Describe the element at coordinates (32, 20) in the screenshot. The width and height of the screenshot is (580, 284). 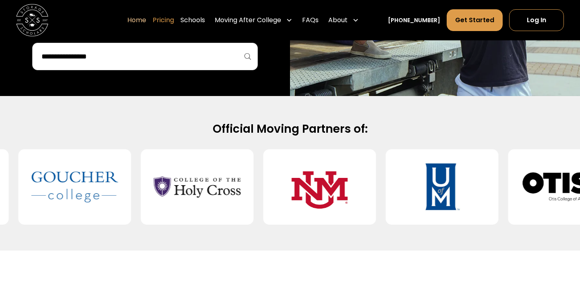
I see `a: home` at that location.